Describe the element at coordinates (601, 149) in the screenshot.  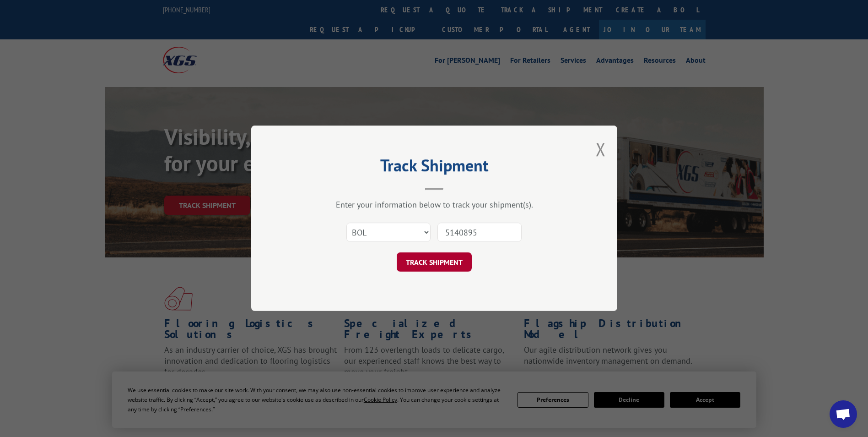
I see `button: Close modal` at that location.